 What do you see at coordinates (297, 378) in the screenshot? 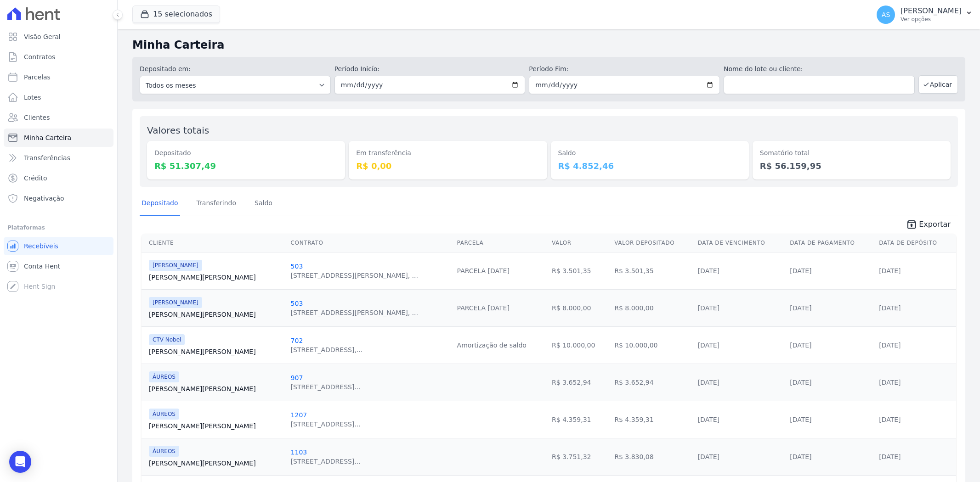
I see `a: 907` at bounding box center [297, 378].